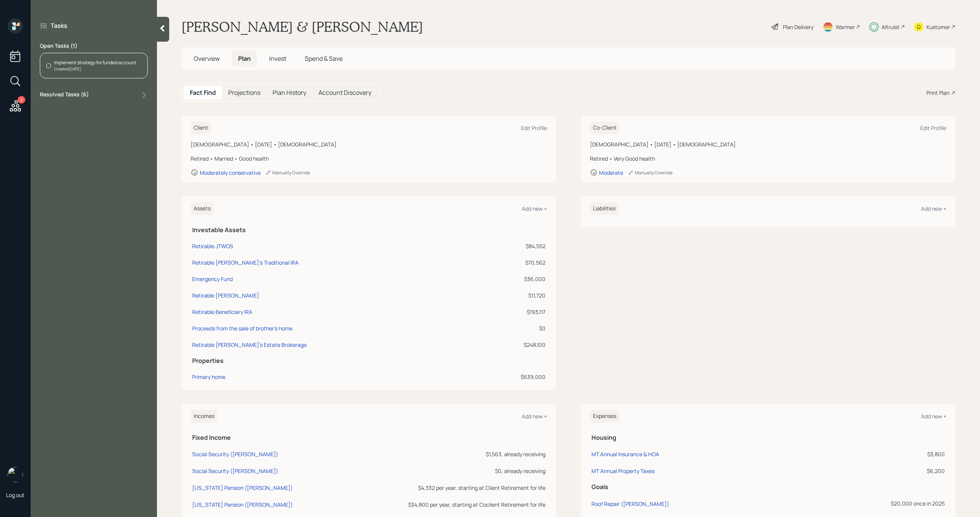 The width and height of the screenshot is (980, 517). Describe the element at coordinates (513, 345) in the screenshot. I see `div: $248,100` at that location.